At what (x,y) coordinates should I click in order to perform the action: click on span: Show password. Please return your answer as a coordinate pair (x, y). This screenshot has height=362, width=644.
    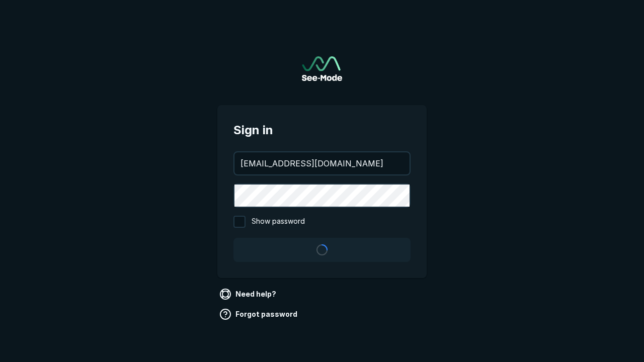
    Looking at the image, I should click on (278, 221).